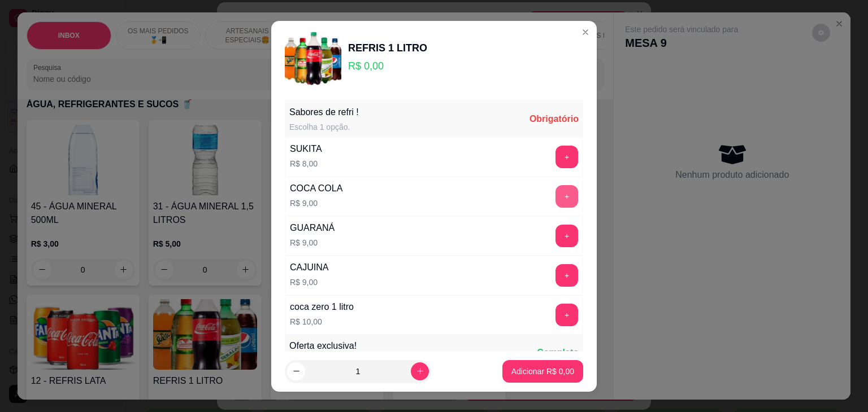 Image resolution: width=868 pixels, height=412 pixels. Describe the element at coordinates (558, 353) in the screenshot. I see `div: Completo` at that location.